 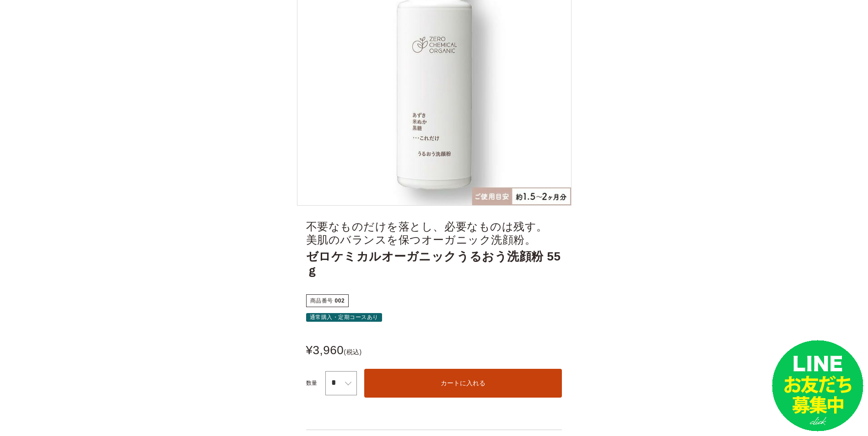 I want to click on span: 不要なものだけを落とし、必要なものは残す。 美肌のバランスを保つオーガニック洗顔粉。, so click(x=434, y=234).